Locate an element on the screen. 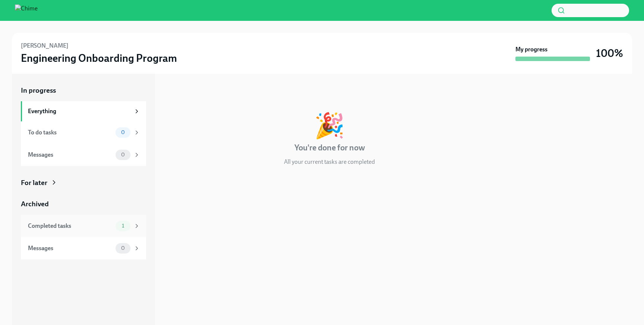 This screenshot has width=644, height=325. h4: You're done for now is located at coordinates (330, 148).